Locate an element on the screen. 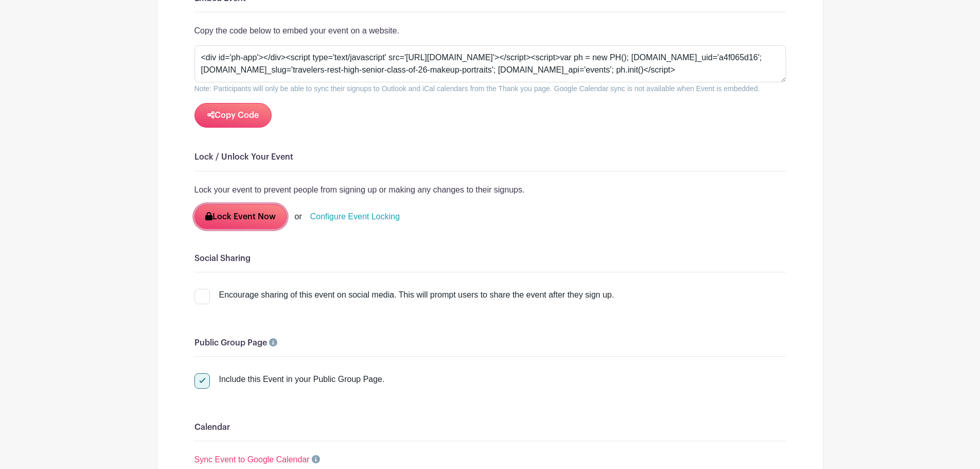  h6: Social Sharing is located at coordinates (491, 259).